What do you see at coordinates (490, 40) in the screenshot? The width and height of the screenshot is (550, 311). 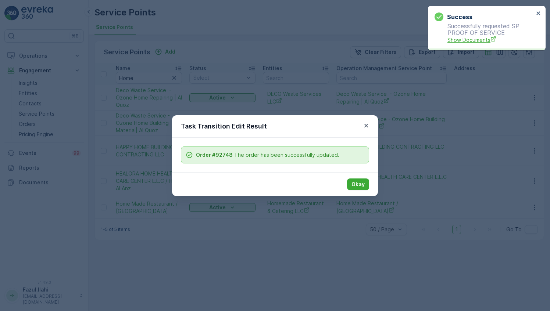 I see `a: Show Documents` at bounding box center [490, 40].